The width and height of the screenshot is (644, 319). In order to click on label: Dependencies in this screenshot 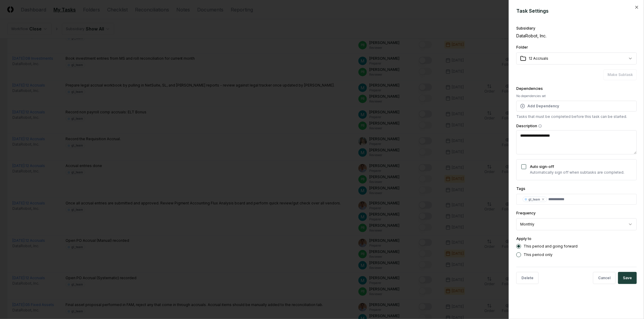, I will do `click(530, 88)`.